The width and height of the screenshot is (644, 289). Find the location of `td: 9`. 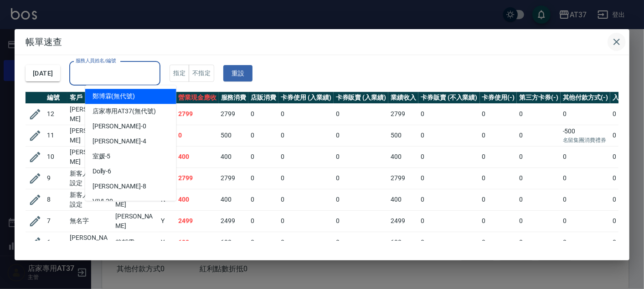

td: 9 is located at coordinates (56, 178).